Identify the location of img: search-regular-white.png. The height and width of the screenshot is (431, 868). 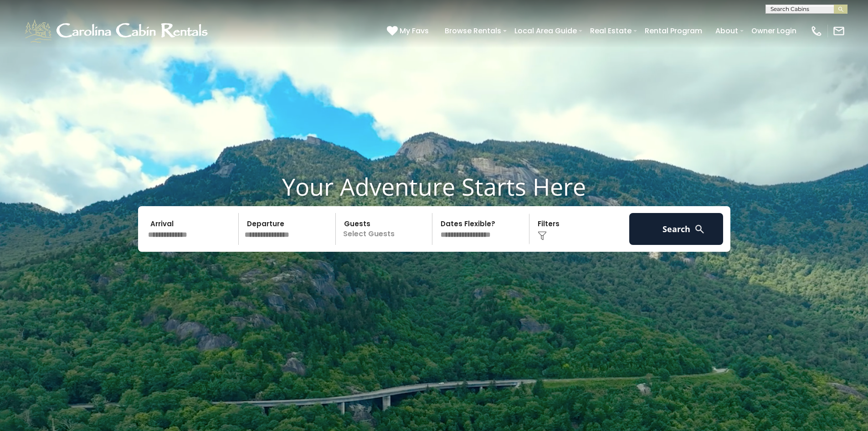
(699, 229).